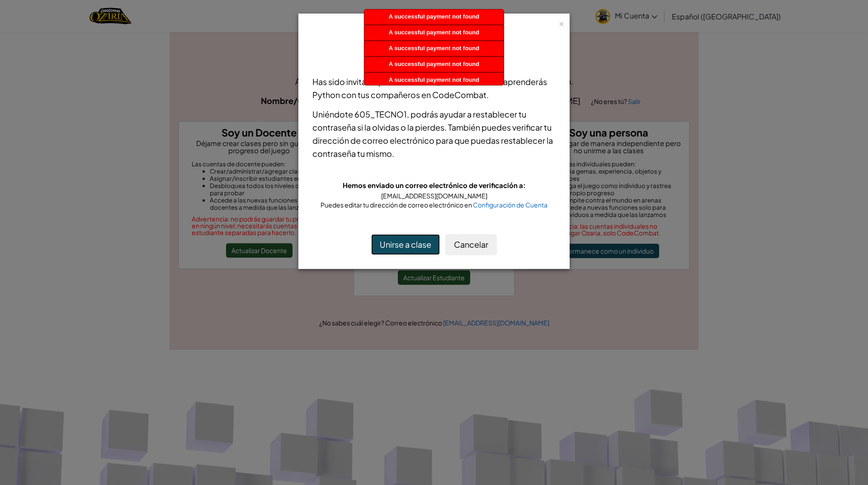 Image resolution: width=868 pixels, height=485 pixels. What do you see at coordinates (510, 205) in the screenshot?
I see `span: Configuración de Cuenta` at bounding box center [510, 205].